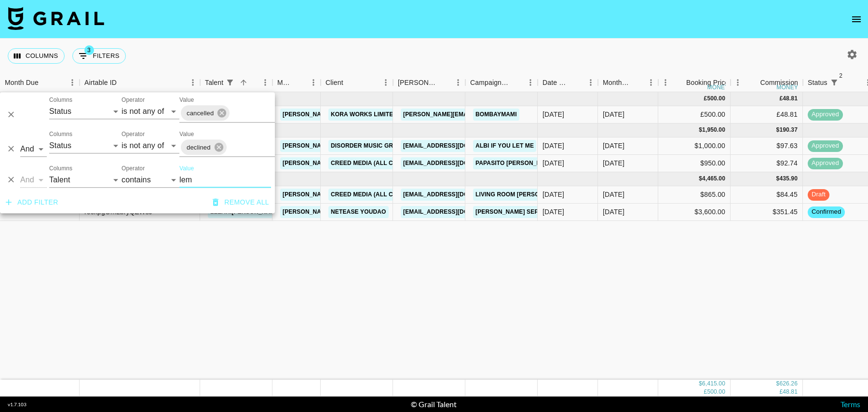 The height and width of the screenshot is (412, 868). I want to click on div: 1,950.00, so click(714, 129).